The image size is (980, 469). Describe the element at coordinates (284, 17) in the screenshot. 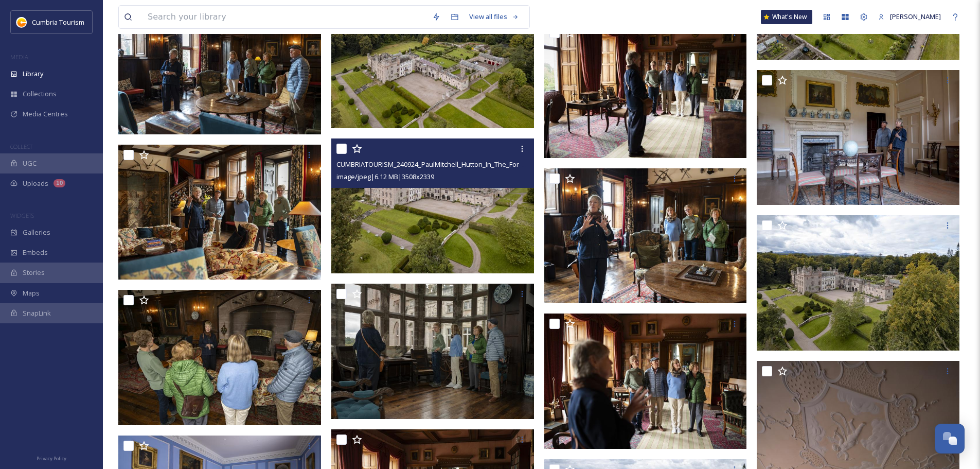

I see `input: Search your library` at that location.